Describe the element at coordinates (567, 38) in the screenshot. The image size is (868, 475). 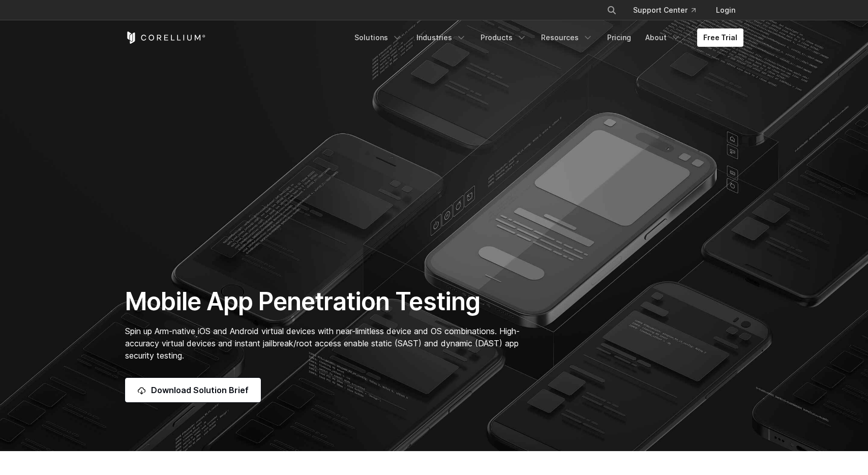
I see `a: Resources` at that location.